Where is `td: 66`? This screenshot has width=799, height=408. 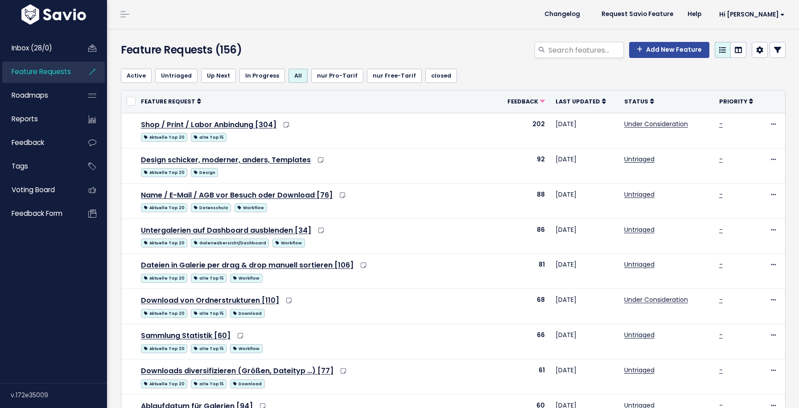
td: 66 is located at coordinates (523, 342).